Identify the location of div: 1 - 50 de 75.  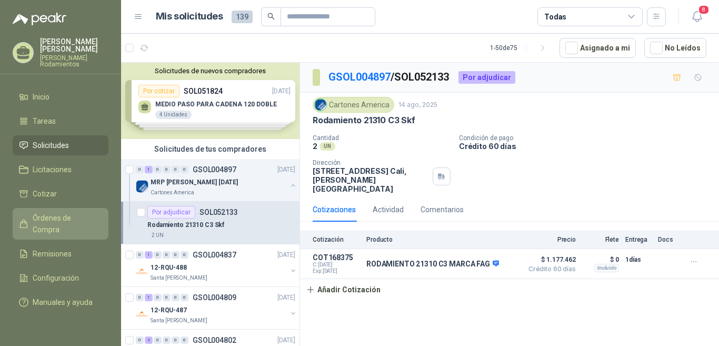
(520, 48).